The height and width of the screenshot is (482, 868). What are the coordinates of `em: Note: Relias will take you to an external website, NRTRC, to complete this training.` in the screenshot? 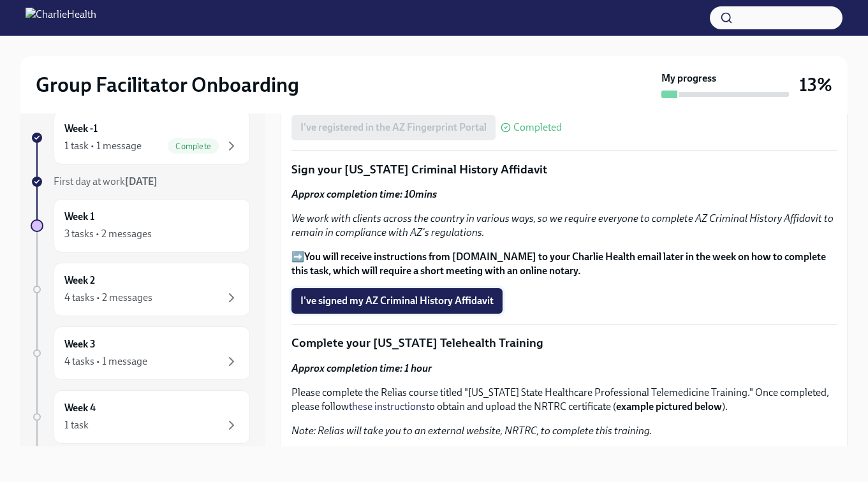 It's located at (472, 430).